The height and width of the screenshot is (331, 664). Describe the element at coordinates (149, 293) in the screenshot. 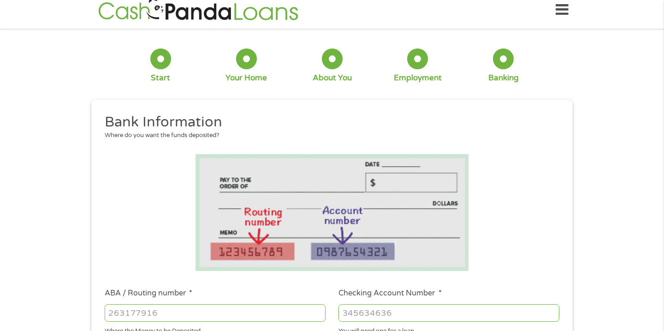

I see `label: ABA / Routing number` at that location.